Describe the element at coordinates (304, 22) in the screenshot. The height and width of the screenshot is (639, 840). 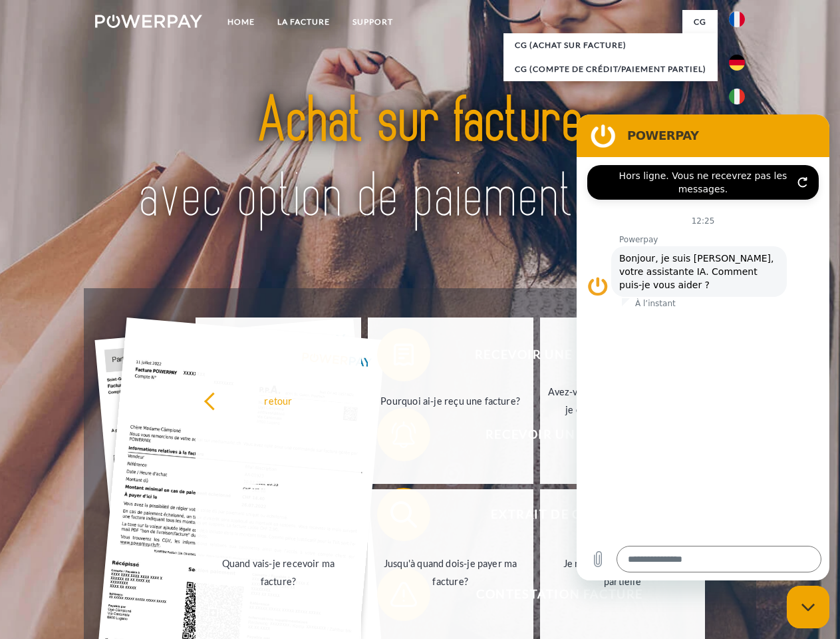
I see `a: LA FACTURE` at that location.